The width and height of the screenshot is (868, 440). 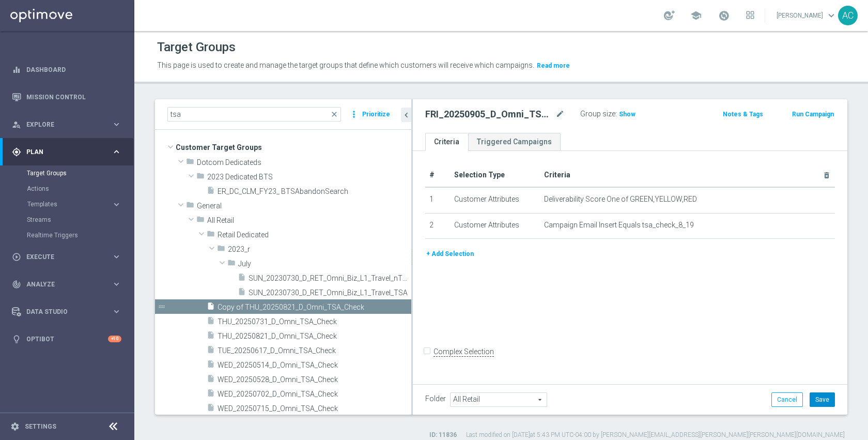 I want to click on div: Actions, so click(x=80, y=189).